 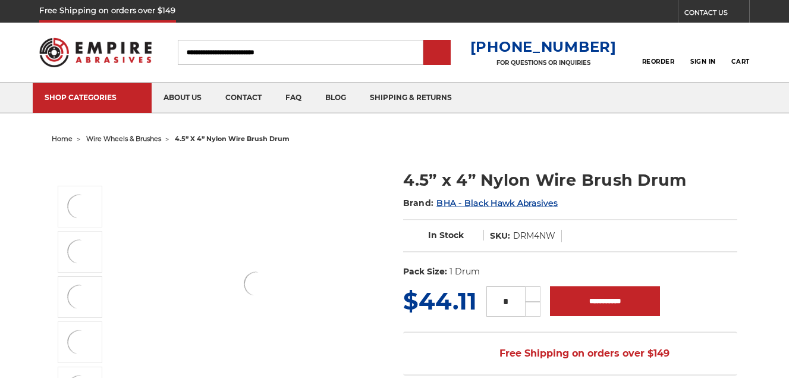 I want to click on a: BHA - Black Hawk Abrasives, so click(x=497, y=203).